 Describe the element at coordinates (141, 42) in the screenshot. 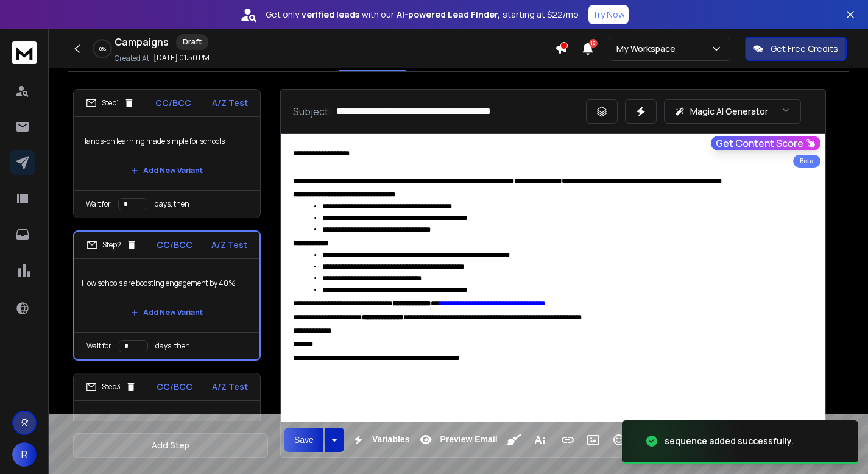

I see `h1: Campaigns` at that location.